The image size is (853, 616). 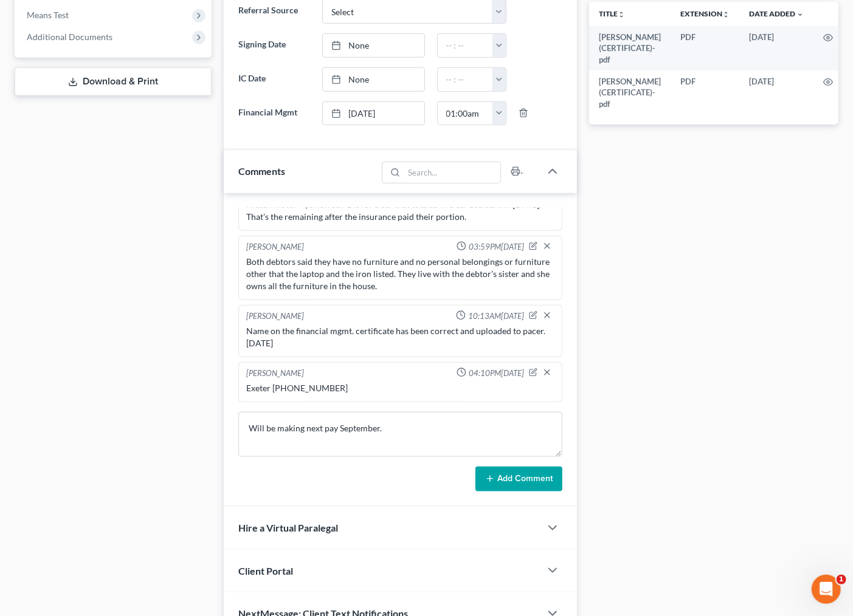 I want to click on div: Both debtors said they have no furniture and no personal belongings or furniture other that the l..., so click(x=401, y=274).